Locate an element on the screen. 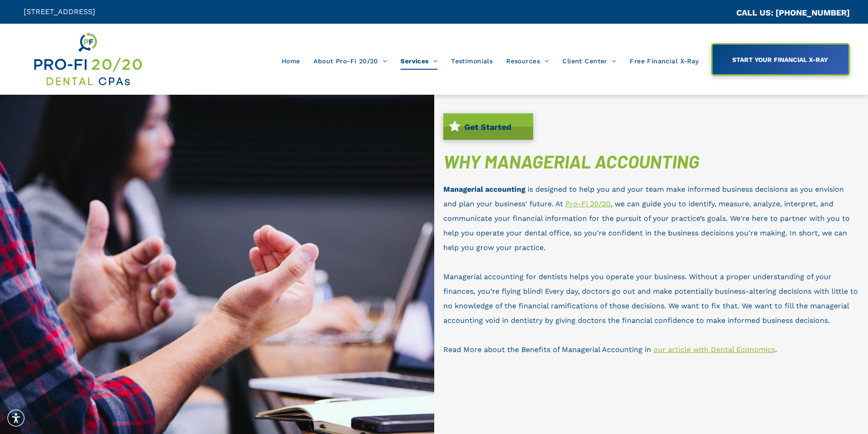  span: , we can guide you to identify, measure, analyze, interpret, and communicate your financial infor... is located at coordinates (647, 225).